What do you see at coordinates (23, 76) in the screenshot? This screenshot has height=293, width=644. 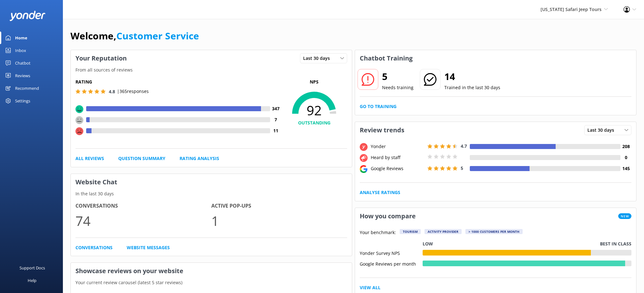 I see `div: Reviews` at bounding box center [23, 76].